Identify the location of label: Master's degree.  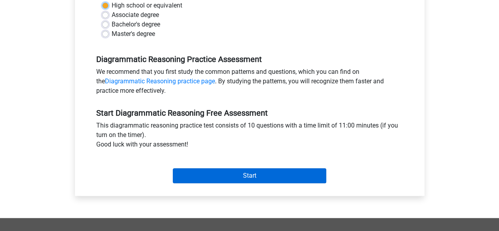
(133, 34).